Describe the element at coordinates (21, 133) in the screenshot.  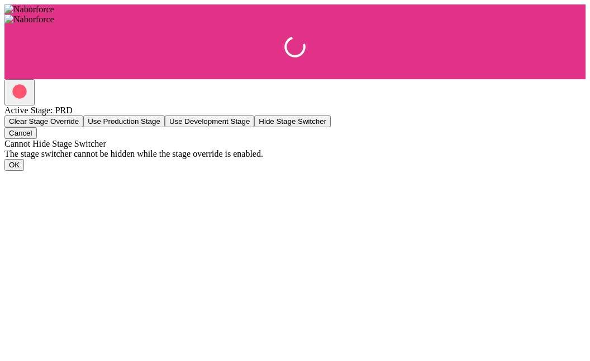
I see `button: Cancel` at that location.